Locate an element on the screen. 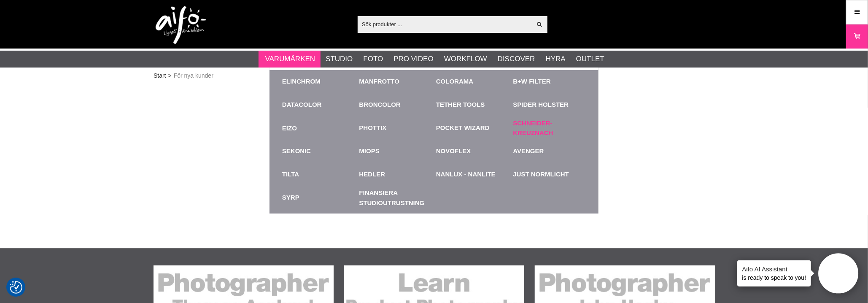 Image resolution: width=868 pixels, height=303 pixels. a: Novoflex is located at coordinates (454, 151).